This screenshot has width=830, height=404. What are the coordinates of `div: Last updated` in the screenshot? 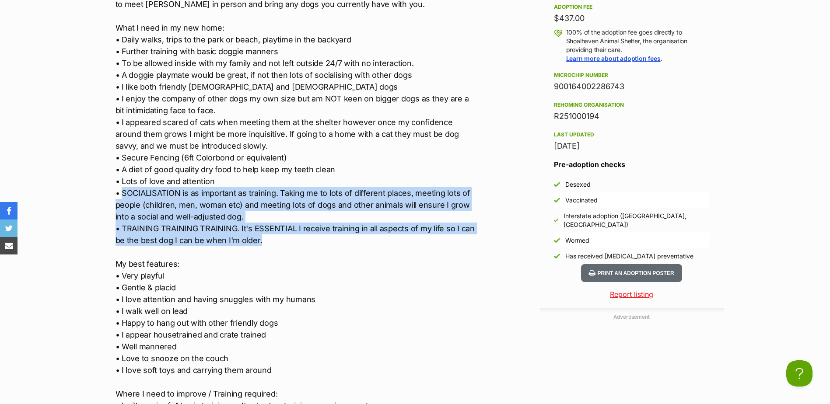 It's located at (632, 135).